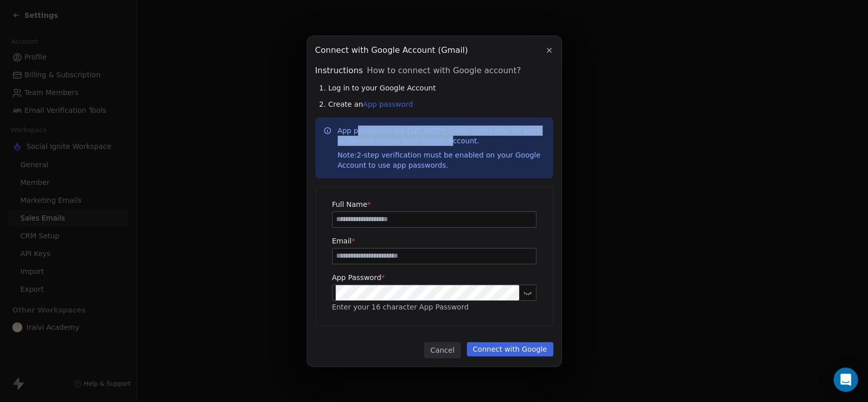 The height and width of the screenshot is (402, 868). What do you see at coordinates (434, 241) in the screenshot?
I see `label: Email` at bounding box center [434, 241].